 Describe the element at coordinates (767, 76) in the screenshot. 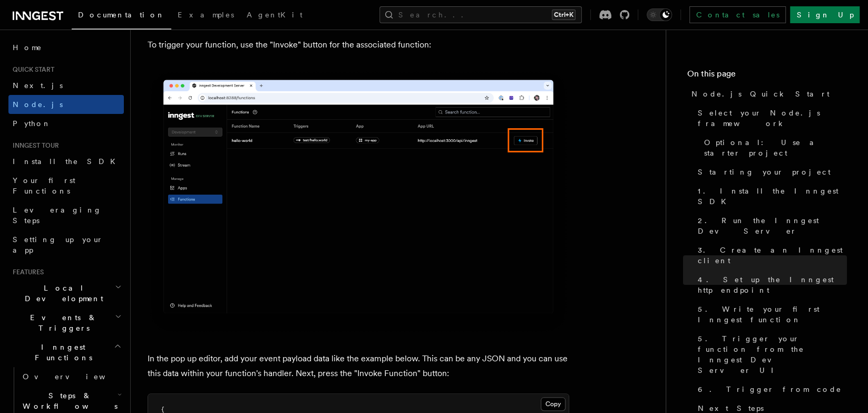

I see `h4: On this page` at that location.